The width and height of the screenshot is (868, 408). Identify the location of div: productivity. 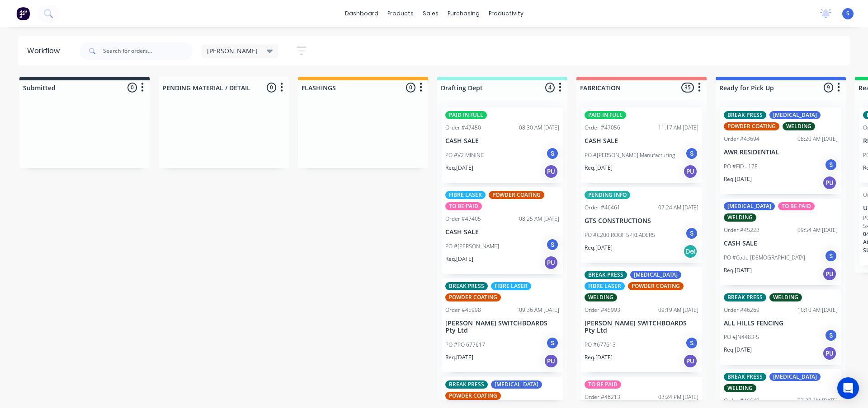
(506, 13).